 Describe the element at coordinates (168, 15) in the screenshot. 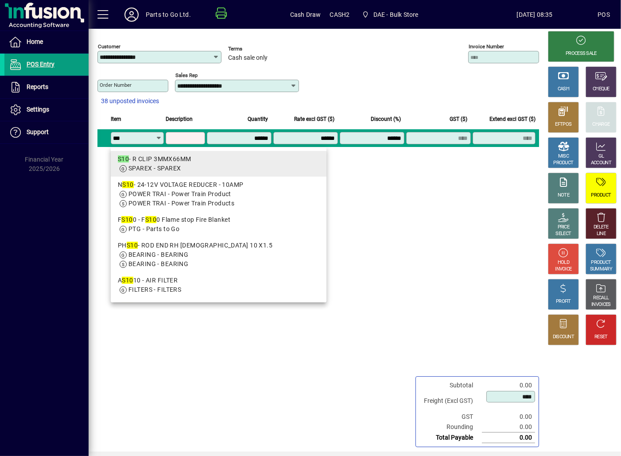

I see `div: Parts to Go Ltd.` at that location.